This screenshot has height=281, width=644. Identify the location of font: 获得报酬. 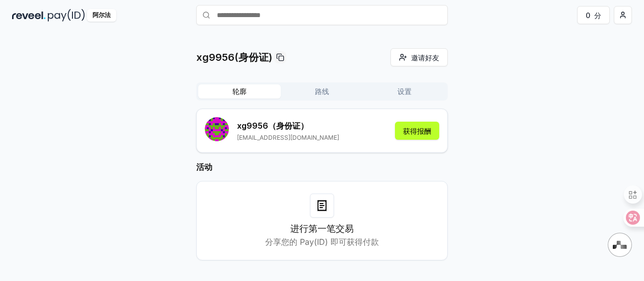
(417, 131).